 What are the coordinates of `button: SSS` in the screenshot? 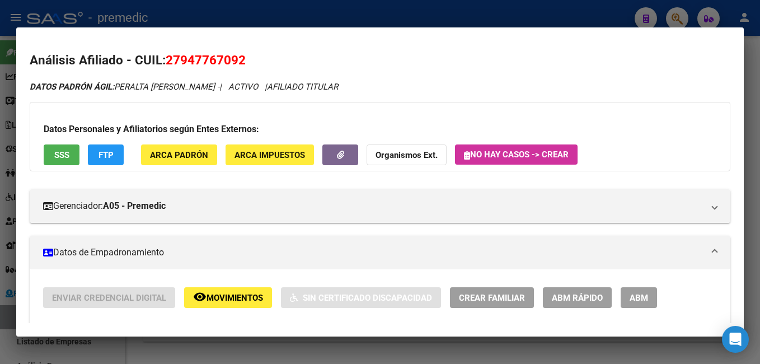 It's located at (62, 154).